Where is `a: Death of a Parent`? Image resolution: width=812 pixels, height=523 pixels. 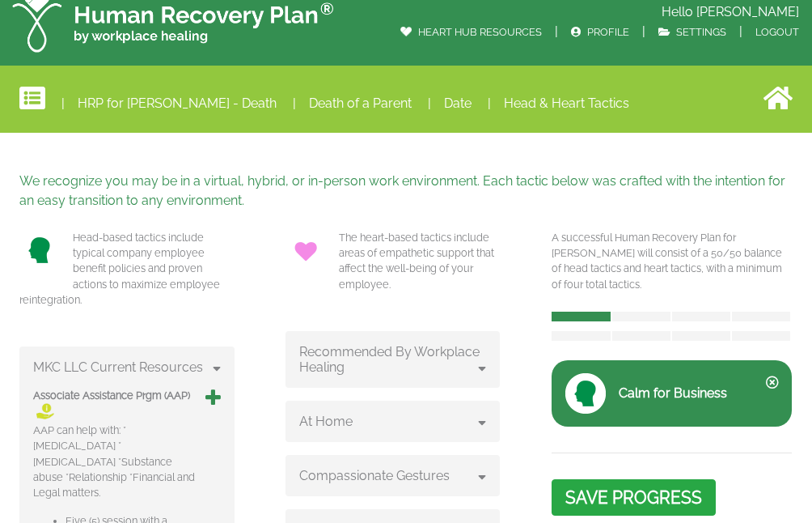
a: Death of a Parent is located at coordinates (360, 103).